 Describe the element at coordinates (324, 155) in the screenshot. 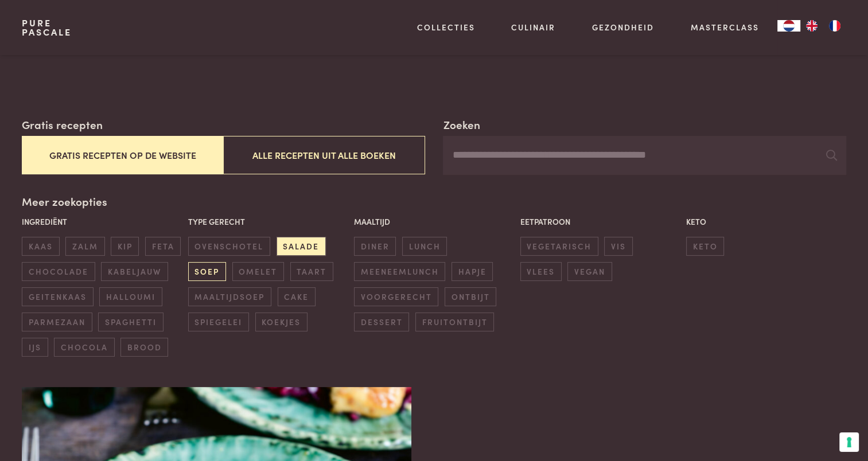

I see `button: Alle recepten uit alle boeken` at that location.